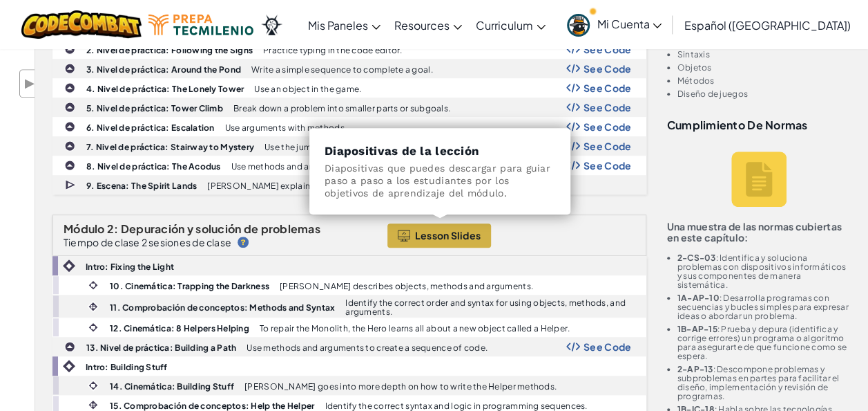  What do you see at coordinates (764, 306) in the screenshot?
I see `li: : Desarrolla programas con secuencias y bucles simples para expresar ideas o abordar un problema.` at bounding box center [764, 306].